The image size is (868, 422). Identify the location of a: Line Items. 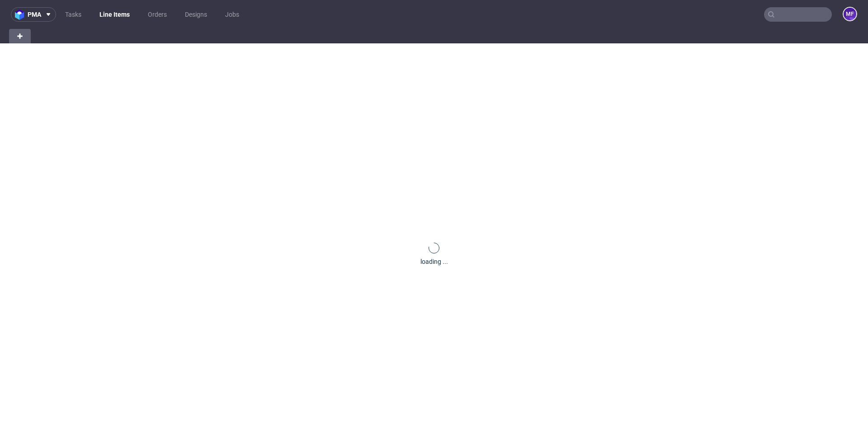
(114, 14).